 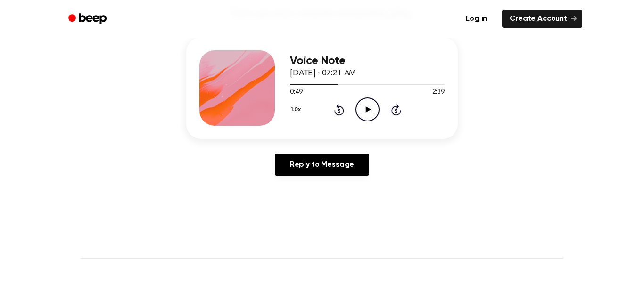 I want to click on a: Create Account, so click(x=542, y=19).